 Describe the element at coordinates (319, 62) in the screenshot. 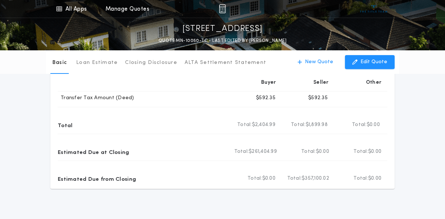

I see `p: New Quote` at that location.